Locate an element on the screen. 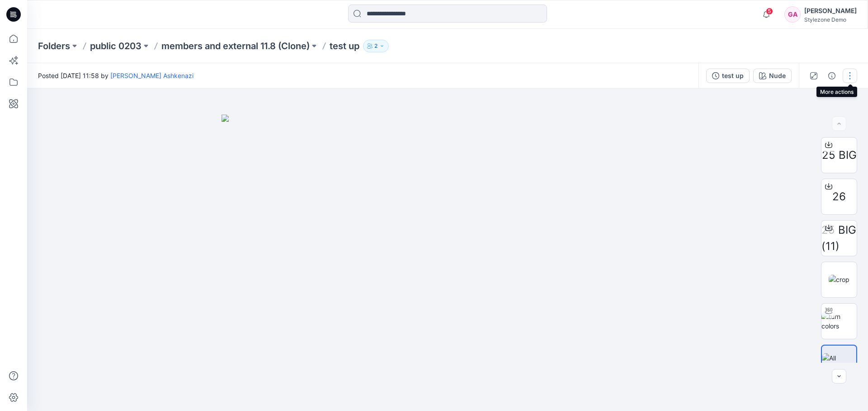 Image resolution: width=868 pixels, height=411 pixels. div: Stylezone Demo is located at coordinates (830, 20).